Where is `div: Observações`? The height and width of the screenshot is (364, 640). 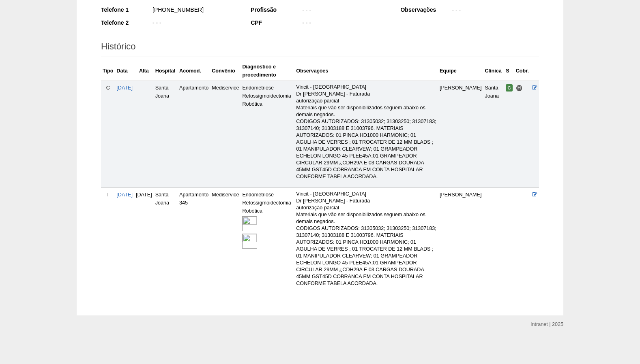 div: Observações is located at coordinates (425, 10).